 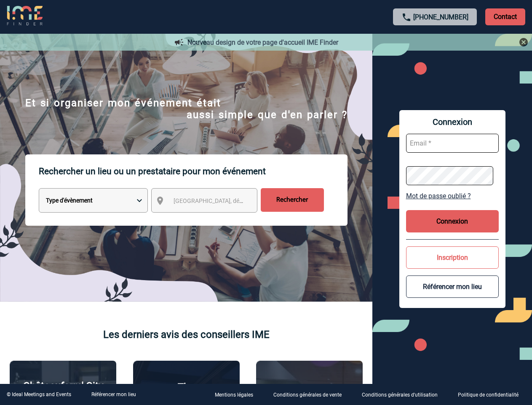 What do you see at coordinates (308, 395) in the screenshot?
I see `p: Conditions générales de vente` at bounding box center [308, 395].